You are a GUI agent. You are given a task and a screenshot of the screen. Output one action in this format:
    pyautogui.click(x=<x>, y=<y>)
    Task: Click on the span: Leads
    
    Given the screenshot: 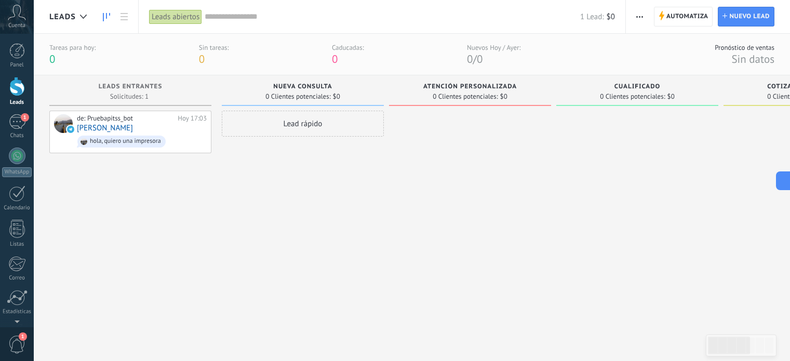 What is the action you would take?
    pyautogui.click(x=62, y=17)
    